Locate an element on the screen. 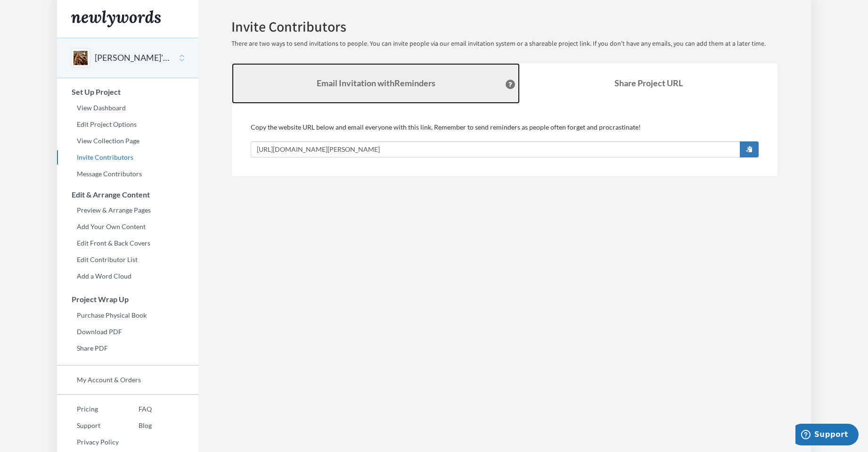  a: View Collection Page is located at coordinates (127, 141).